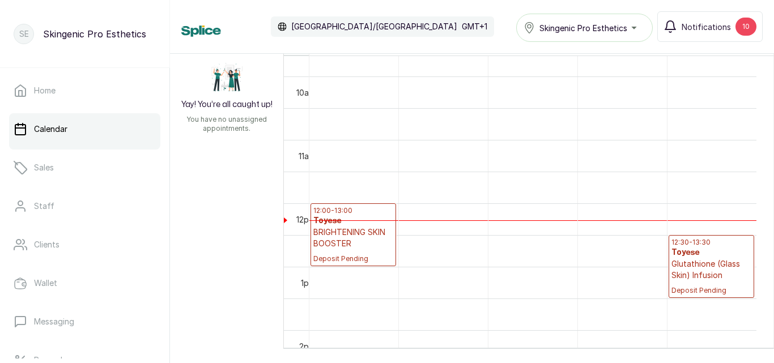 The width and height of the screenshot is (774, 363). What do you see at coordinates (583, 28) in the screenshot?
I see `span: Skingenic Pro Esthetics` at bounding box center [583, 28].